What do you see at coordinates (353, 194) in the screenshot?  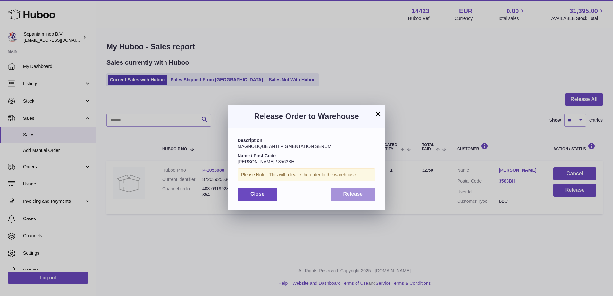 I see `button: Release` at bounding box center [353, 194].